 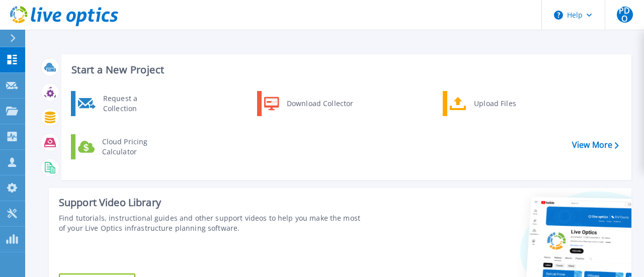 I want to click on div: Request a Collection, so click(x=135, y=104).